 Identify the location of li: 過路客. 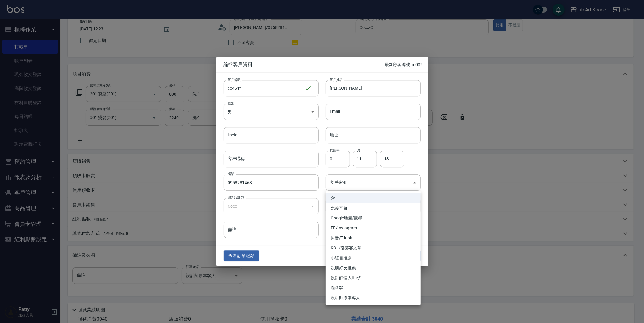
(373, 288).